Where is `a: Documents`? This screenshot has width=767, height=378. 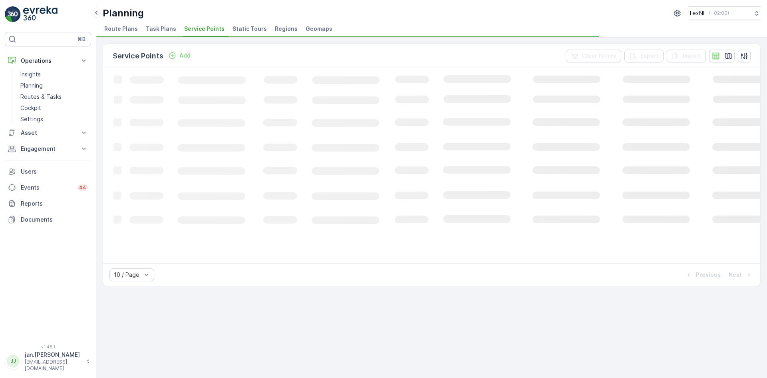 a: Documents is located at coordinates (48, 219).